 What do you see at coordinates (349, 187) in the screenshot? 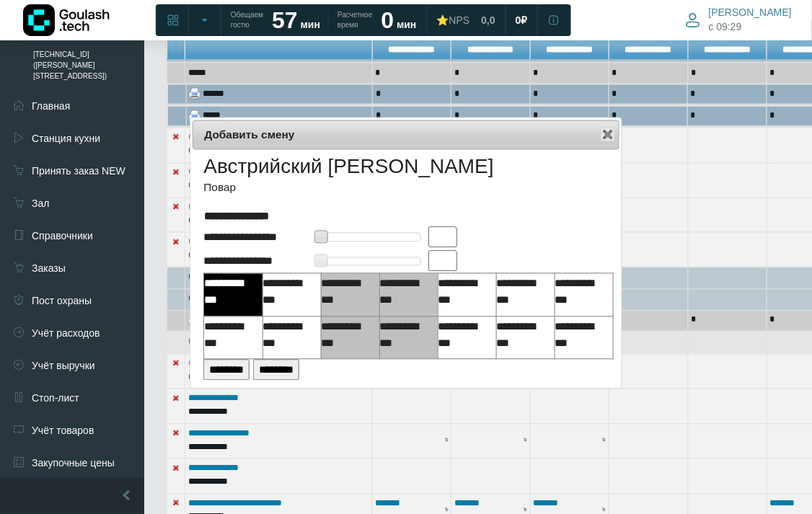
I see `p: Повар` at bounding box center [349, 187].